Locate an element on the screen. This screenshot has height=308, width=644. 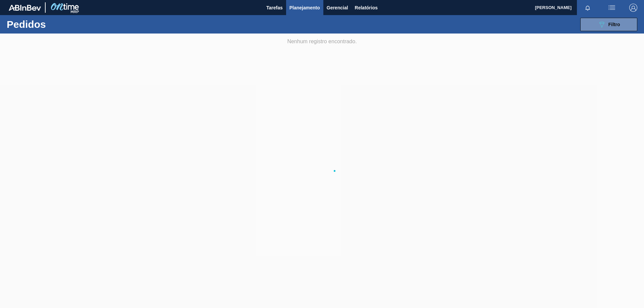
span: Gerencial is located at coordinates (338, 8).